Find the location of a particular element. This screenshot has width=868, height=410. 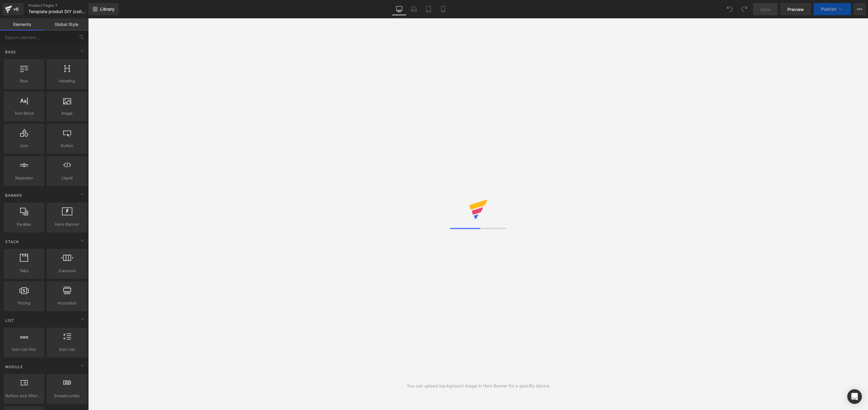

div: You can upload background image in Hero Banner for a specific device is located at coordinates (478, 385).